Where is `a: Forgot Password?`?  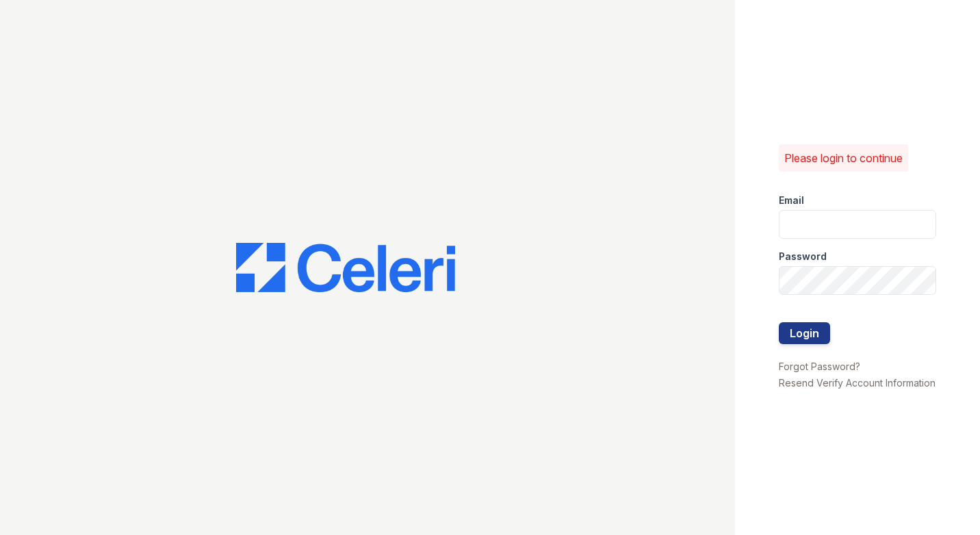 a: Forgot Password? is located at coordinates (819, 366).